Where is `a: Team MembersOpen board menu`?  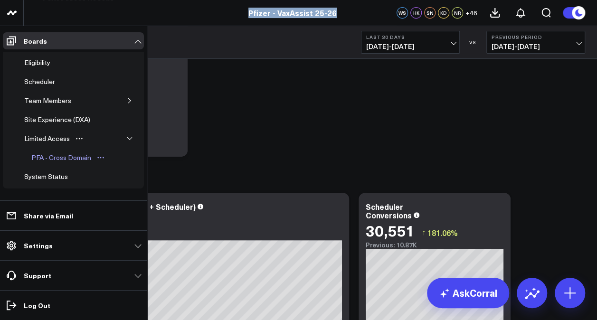 a: Team MembersOpen board menu is located at coordinates (55, 101).